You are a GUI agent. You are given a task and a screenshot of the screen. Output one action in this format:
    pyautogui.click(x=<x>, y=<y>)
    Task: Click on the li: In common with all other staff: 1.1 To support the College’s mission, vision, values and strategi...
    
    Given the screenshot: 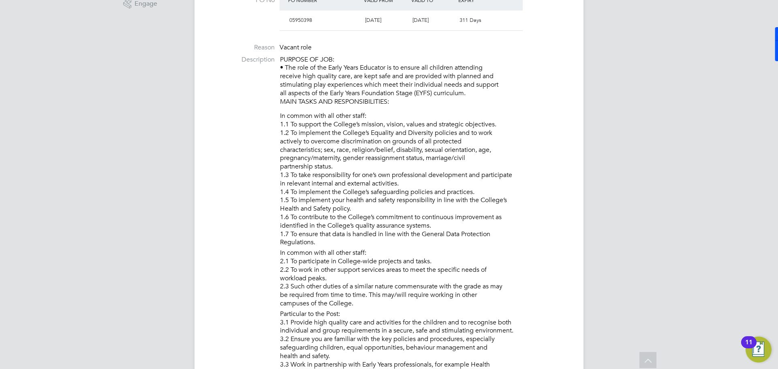 What is the action you would take?
    pyautogui.click(x=423, y=180)
    